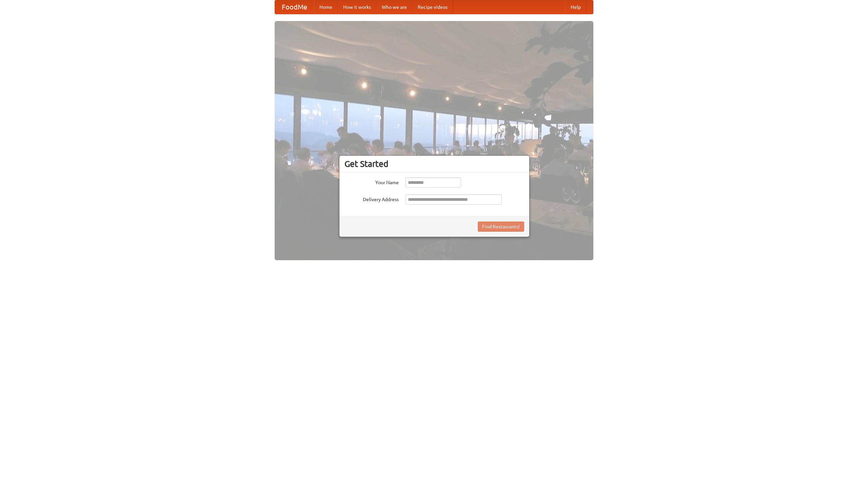 The height and width of the screenshot is (480, 868). Describe the element at coordinates (372, 181) in the screenshot. I see `label: Your Name` at that location.